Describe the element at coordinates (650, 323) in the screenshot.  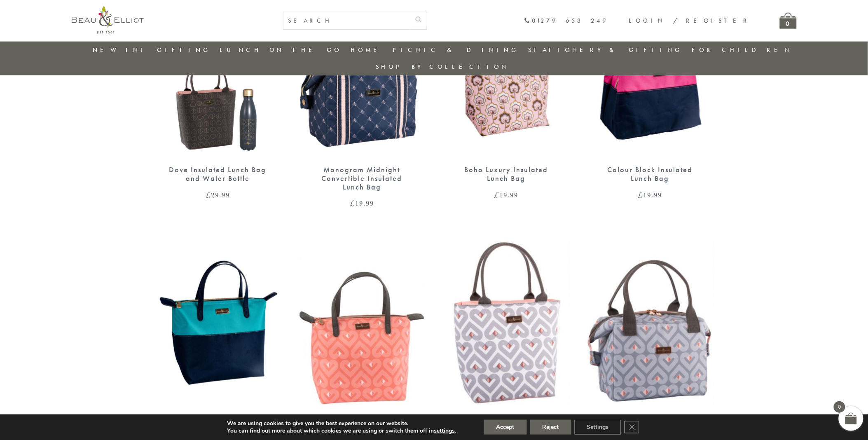
I see `img: Convertible Lunch Bag Vibe Insulated Lunch Bag` at that location.